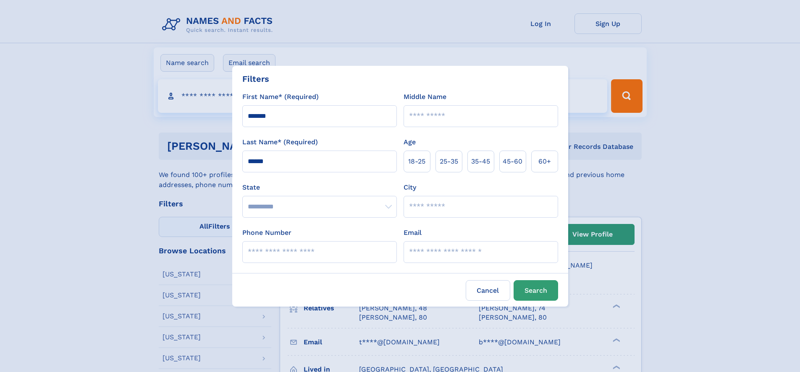 The height and width of the screenshot is (372, 800). What do you see at coordinates (416, 162) in the screenshot?
I see `span: 18‑25` at bounding box center [416, 162].